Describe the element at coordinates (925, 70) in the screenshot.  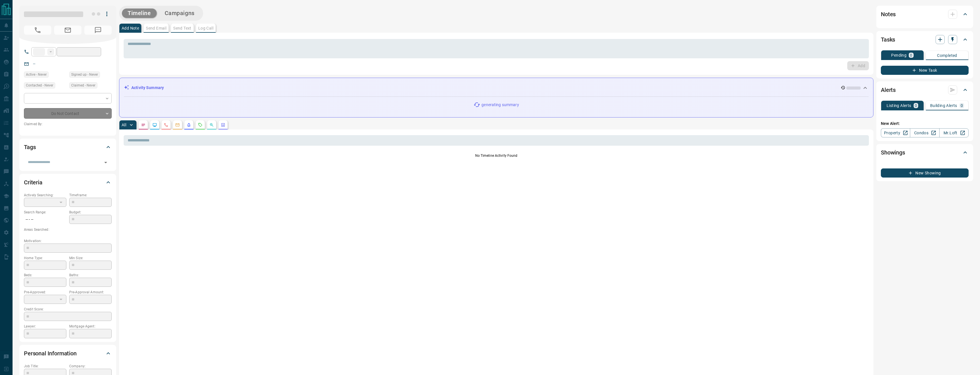
I see `button: New Task` at that location.